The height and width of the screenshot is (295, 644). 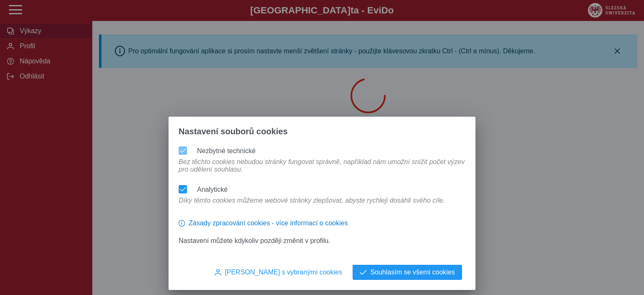 What do you see at coordinates (233, 131) in the screenshot?
I see `span: Nastavení souborů cookies` at bounding box center [233, 131].